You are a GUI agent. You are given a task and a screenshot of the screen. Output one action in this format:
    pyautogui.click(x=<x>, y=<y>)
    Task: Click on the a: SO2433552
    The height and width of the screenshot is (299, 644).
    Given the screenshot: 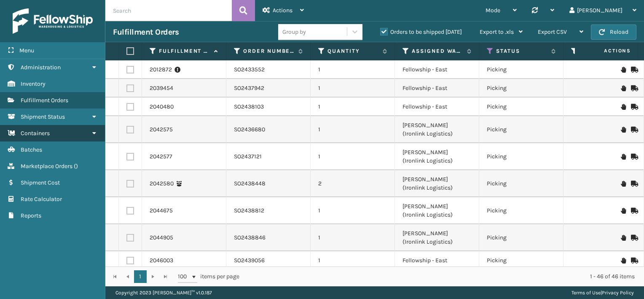 What is the action you would take?
    pyautogui.click(x=249, y=70)
    